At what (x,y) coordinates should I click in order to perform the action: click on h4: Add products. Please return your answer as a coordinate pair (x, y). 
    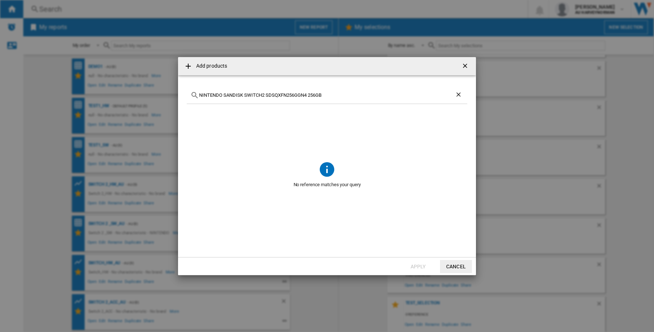
    Looking at the image, I should click on (210, 66).